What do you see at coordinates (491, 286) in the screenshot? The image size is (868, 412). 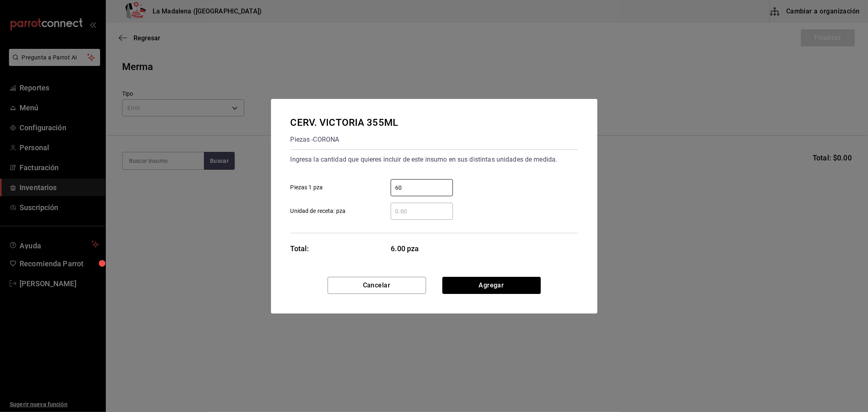 I see `button: Agregar` at bounding box center [491, 286].